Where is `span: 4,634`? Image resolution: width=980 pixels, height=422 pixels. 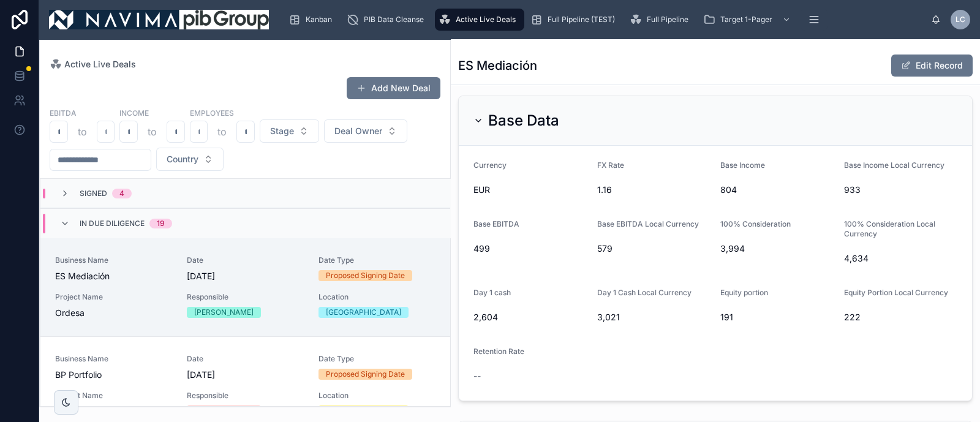 span: 4,634 is located at coordinates (901, 258).